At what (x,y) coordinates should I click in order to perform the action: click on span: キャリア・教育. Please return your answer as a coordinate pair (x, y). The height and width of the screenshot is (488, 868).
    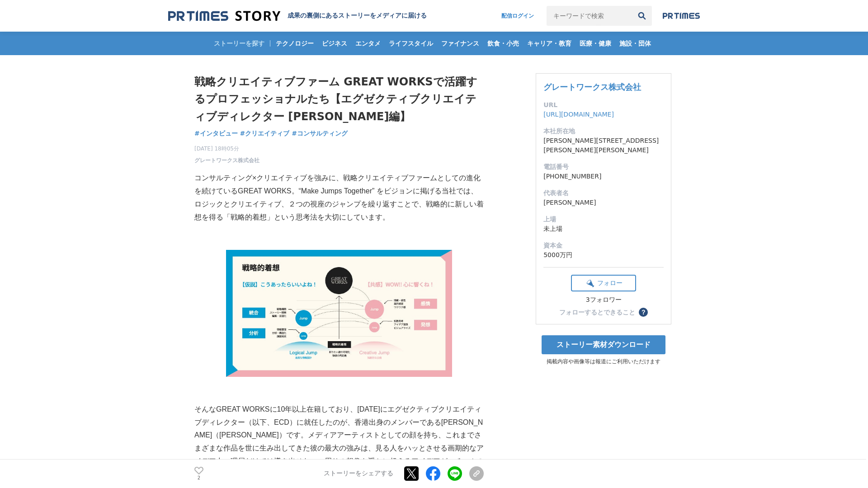
    Looking at the image, I should click on (549, 43).